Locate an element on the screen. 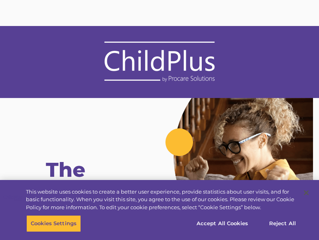 The image size is (319, 240). img: ChildPlus_Logo-ByPC-White is located at coordinates (160, 62).